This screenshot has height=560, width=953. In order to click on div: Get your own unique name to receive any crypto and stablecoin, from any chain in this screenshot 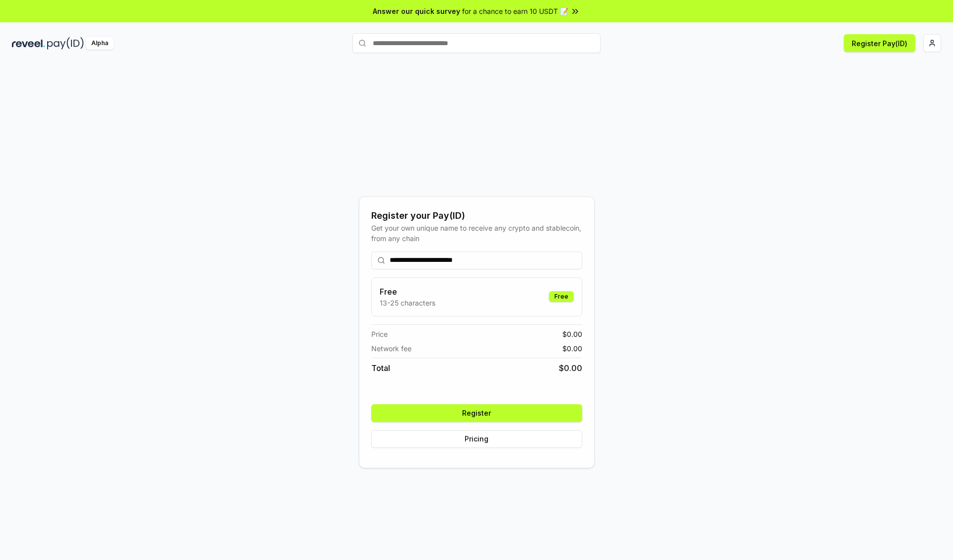, I will do `click(477, 233)`.